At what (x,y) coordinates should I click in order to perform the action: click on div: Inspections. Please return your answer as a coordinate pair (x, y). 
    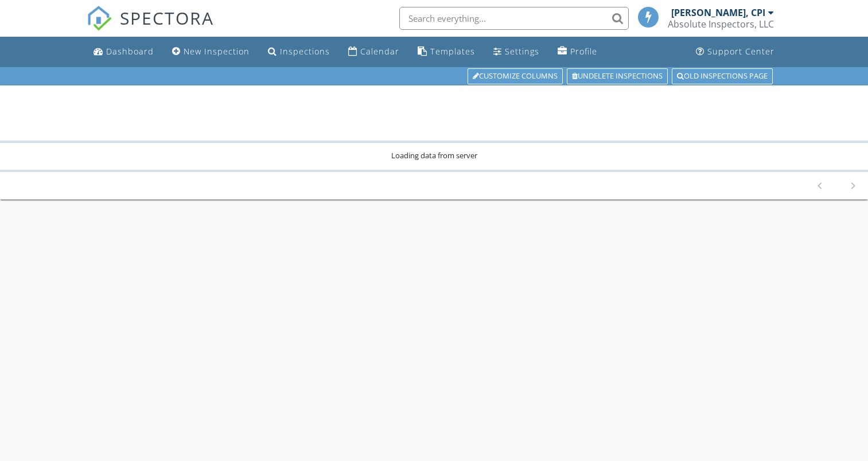
    Looking at the image, I should click on (304, 51).